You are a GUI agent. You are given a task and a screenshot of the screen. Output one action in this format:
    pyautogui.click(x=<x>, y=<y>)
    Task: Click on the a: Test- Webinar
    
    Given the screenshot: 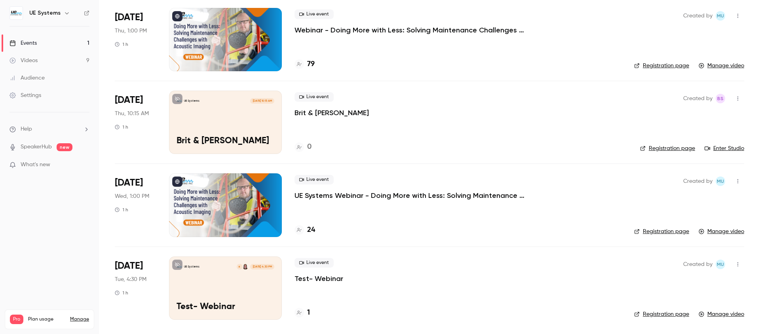 What is the action you would take?
    pyautogui.click(x=319, y=279)
    